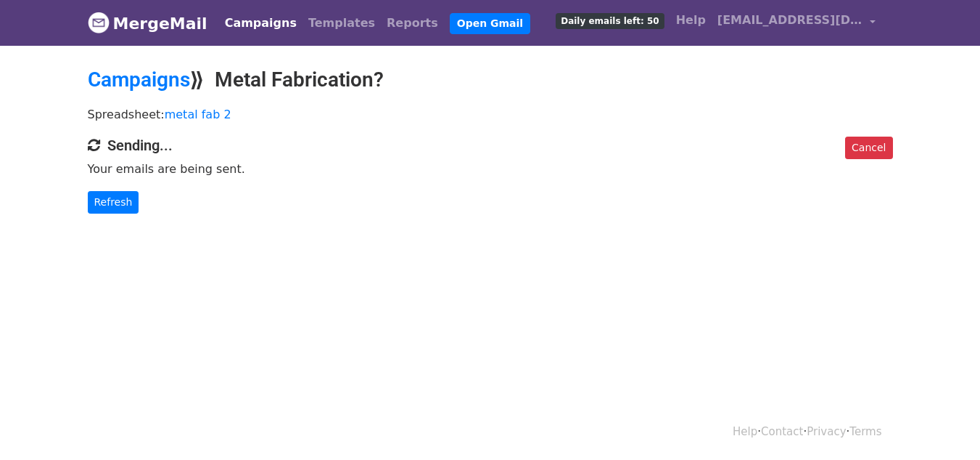 This screenshot has width=980, height=460. What do you see at coordinates (99, 23) in the screenshot?
I see `img: MergeMail logo` at bounding box center [99, 23].